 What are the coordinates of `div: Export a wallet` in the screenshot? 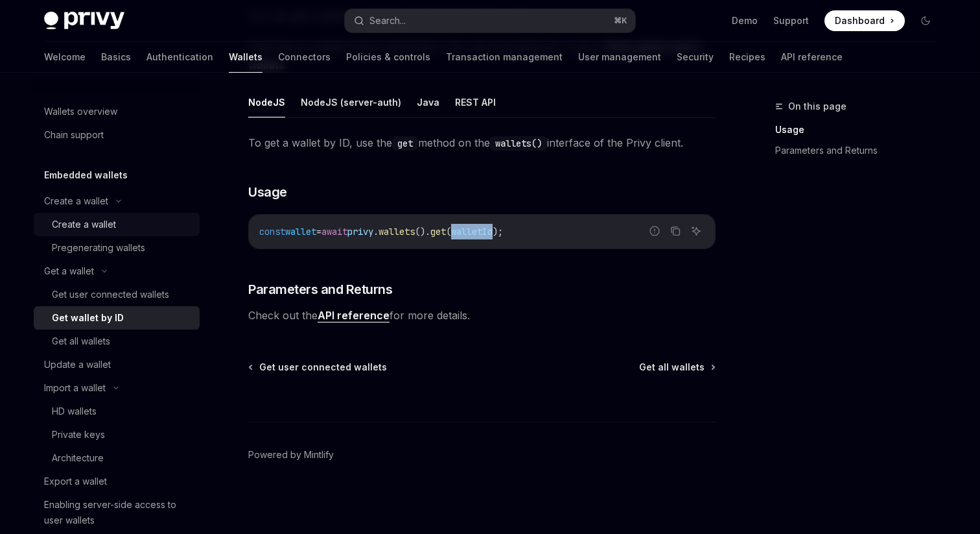 It's located at (75, 481).